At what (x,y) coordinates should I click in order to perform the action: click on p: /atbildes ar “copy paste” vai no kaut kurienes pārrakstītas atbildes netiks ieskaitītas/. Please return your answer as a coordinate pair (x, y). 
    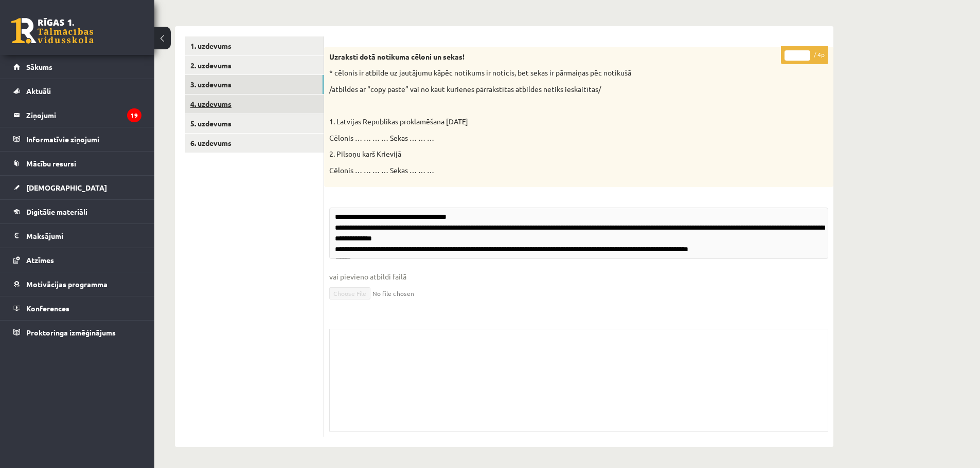
    Looking at the image, I should click on (553, 90).